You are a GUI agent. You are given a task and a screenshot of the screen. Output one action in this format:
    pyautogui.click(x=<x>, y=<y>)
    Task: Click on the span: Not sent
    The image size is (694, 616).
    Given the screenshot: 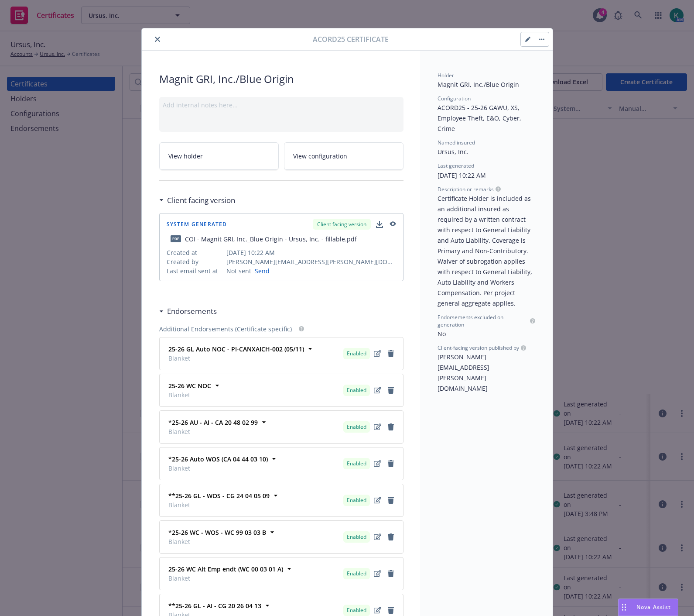 What is the action you would take?
    pyautogui.click(x=239, y=270)
    